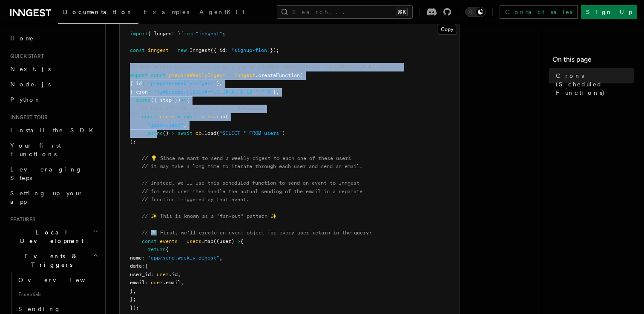 The width and height of the screenshot is (644, 314). What do you see at coordinates (195, 200) in the screenshot?
I see `span: // function triggered by that event.` at bounding box center [195, 200].